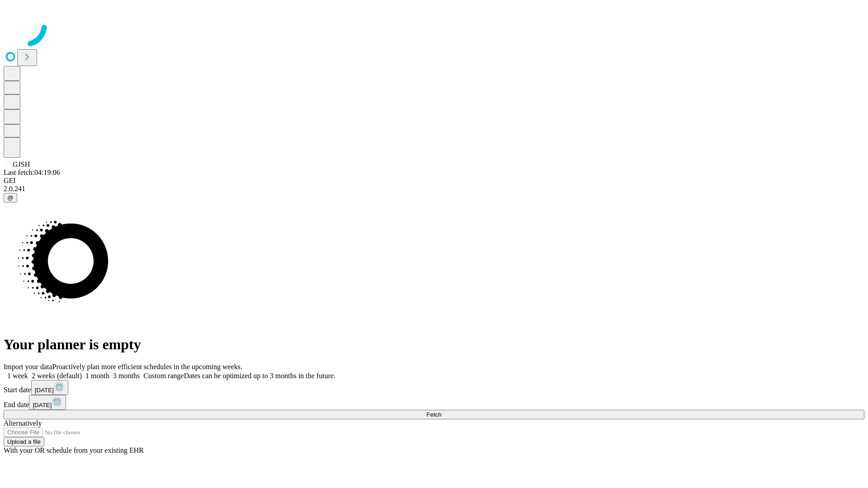  Describe the element at coordinates (28, 367) in the screenshot. I see `span: Import your data` at that location.